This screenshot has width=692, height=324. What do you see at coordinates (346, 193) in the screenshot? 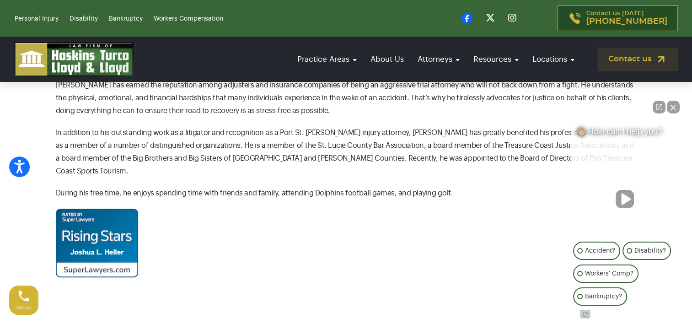
I see `p: During his free time, he enjoys spending time with friends and family, attending Dolphins footbal...` at bounding box center [346, 193].